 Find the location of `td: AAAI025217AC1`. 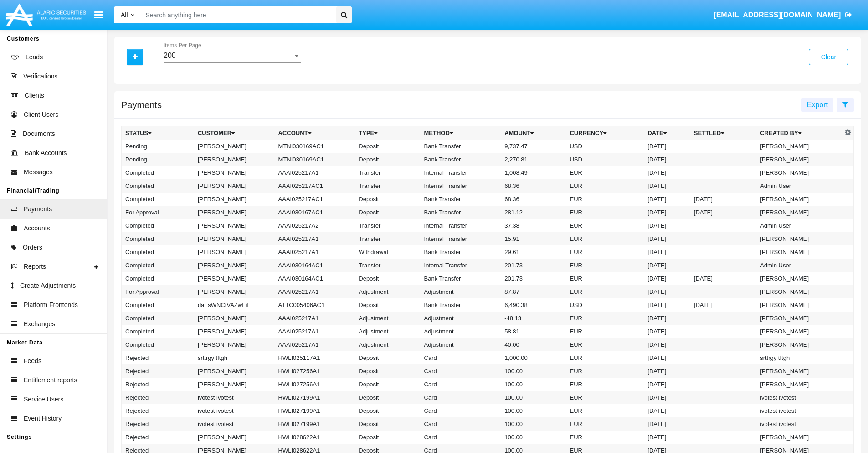

td: AAAI025217AC1 is located at coordinates (315, 199).